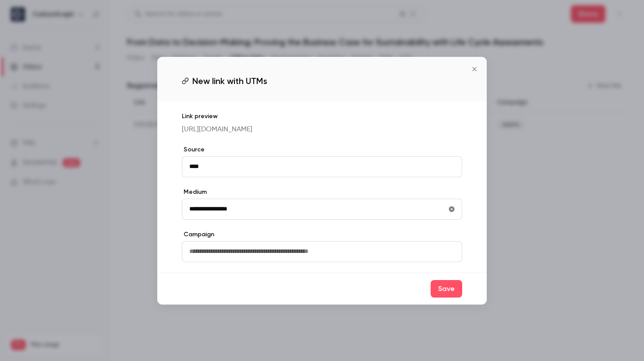  Describe the element at coordinates (229, 81) in the screenshot. I see `span: New link with UTMs` at that location.